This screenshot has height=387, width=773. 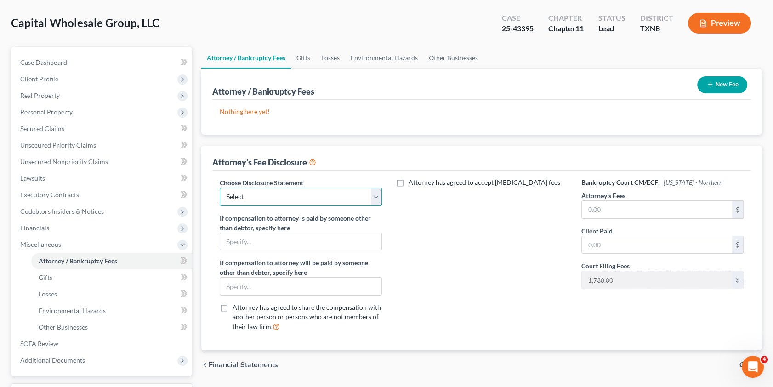 I want to click on p: Nothing here yet!, so click(x=482, y=112).